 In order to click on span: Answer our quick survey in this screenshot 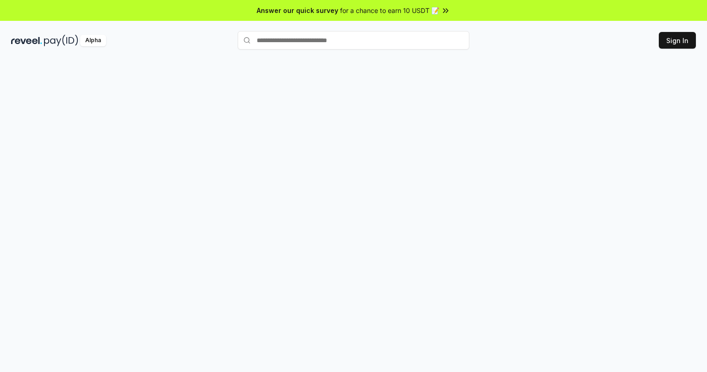, I will do `click(297, 10)`.